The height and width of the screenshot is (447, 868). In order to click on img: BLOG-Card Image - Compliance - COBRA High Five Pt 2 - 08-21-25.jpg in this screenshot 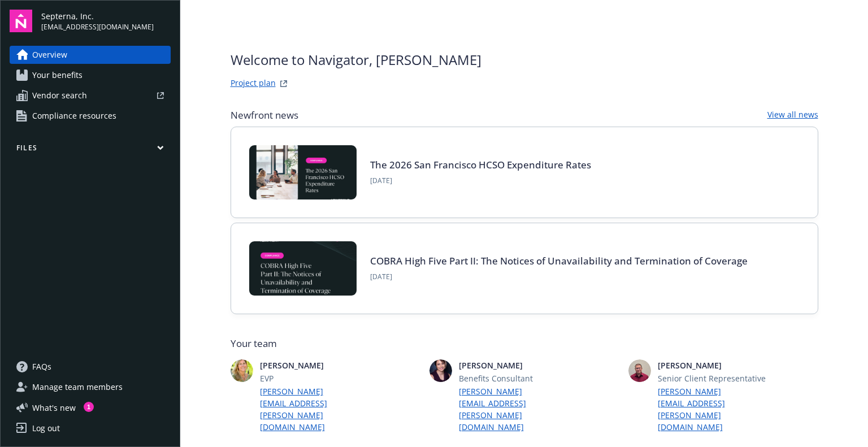, I will do `click(303, 268)`.